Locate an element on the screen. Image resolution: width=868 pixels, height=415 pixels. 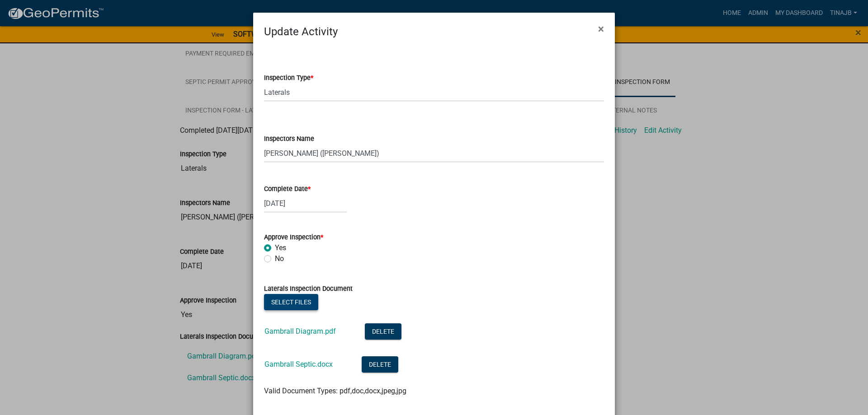
label: Inspection Type is located at coordinates (289, 78).